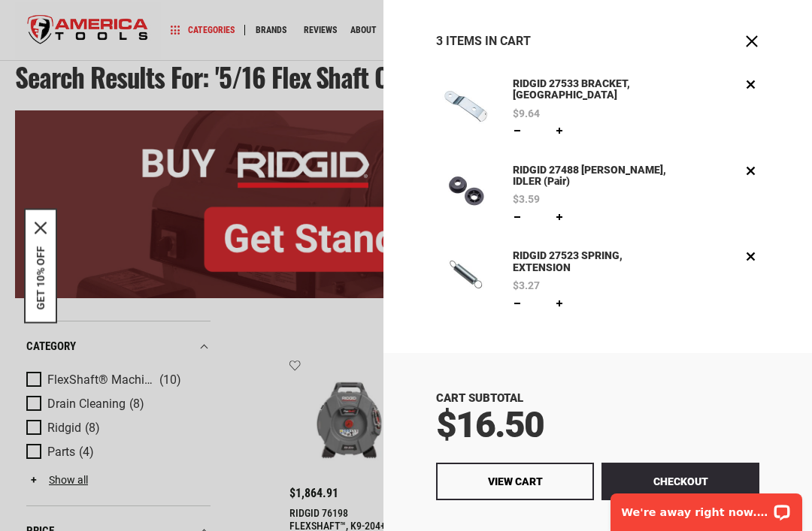 The height and width of the screenshot is (531, 812). What do you see at coordinates (526, 199) in the screenshot?
I see `span: $3.59` at bounding box center [526, 199].